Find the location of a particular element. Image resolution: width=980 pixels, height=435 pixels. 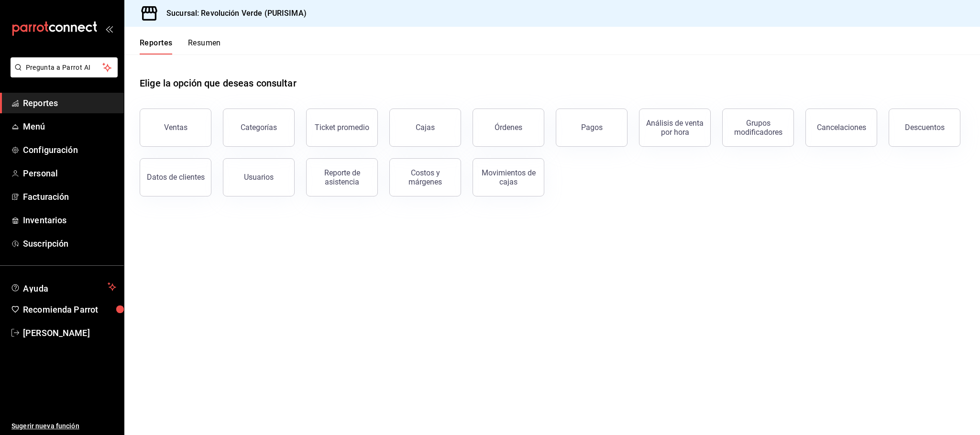

span: Recomienda Parrot is located at coordinates (69, 310).